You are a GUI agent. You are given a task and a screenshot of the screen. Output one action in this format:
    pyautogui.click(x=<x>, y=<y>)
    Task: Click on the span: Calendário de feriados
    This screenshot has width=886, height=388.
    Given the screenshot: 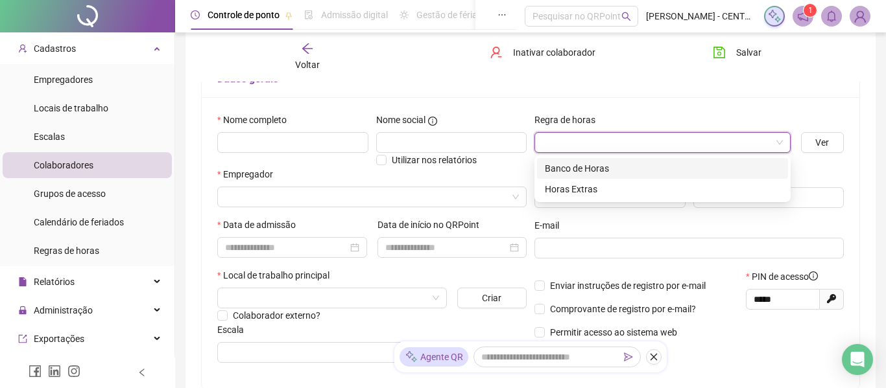 What is the action you would take?
    pyautogui.click(x=78, y=222)
    